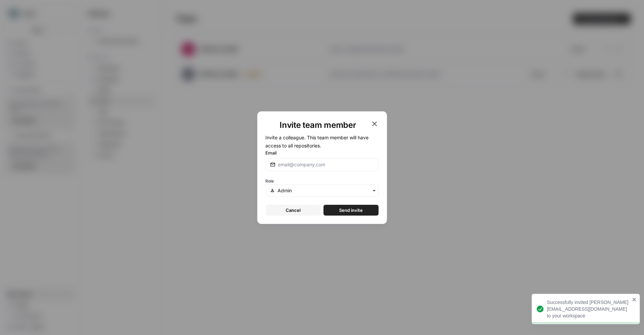  Describe the element at coordinates (351, 210) in the screenshot. I see `button: Send invite` at that location.